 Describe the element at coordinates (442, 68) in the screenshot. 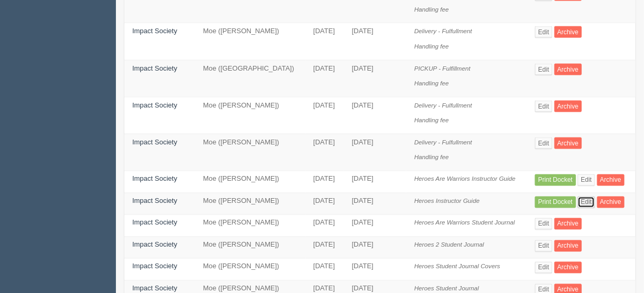

I see `i: PICKUP - Fulfillment` at that location.